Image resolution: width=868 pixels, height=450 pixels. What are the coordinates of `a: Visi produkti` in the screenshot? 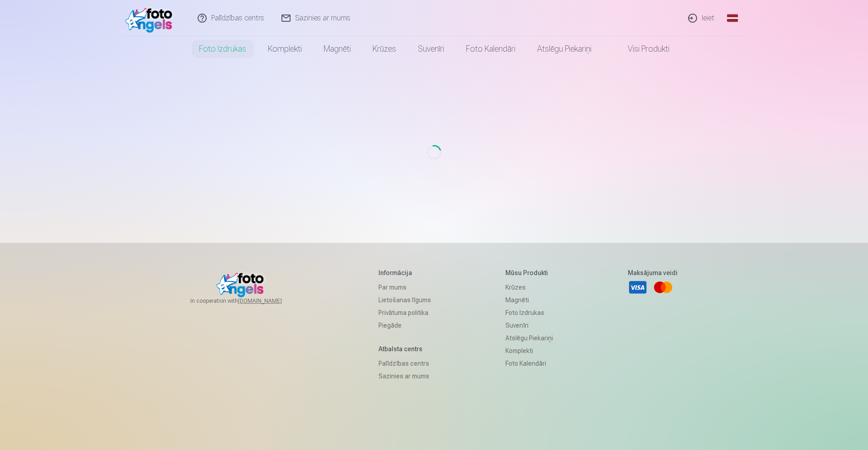 It's located at (641, 49).